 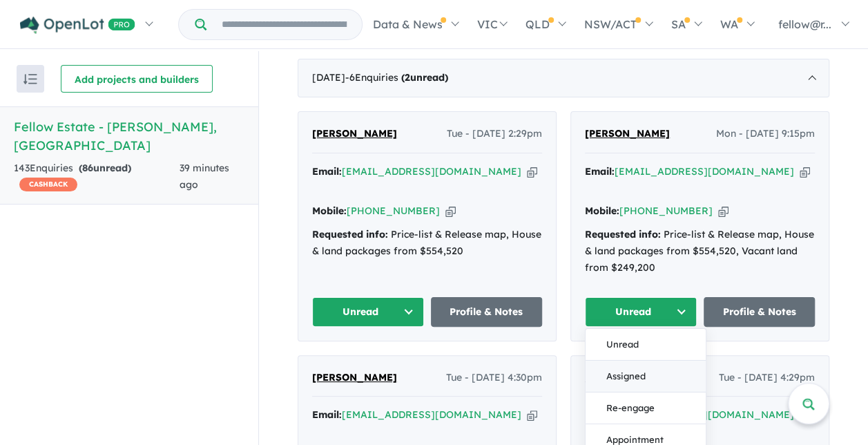 I want to click on div: 143 Enquir ies, so click(x=97, y=177).